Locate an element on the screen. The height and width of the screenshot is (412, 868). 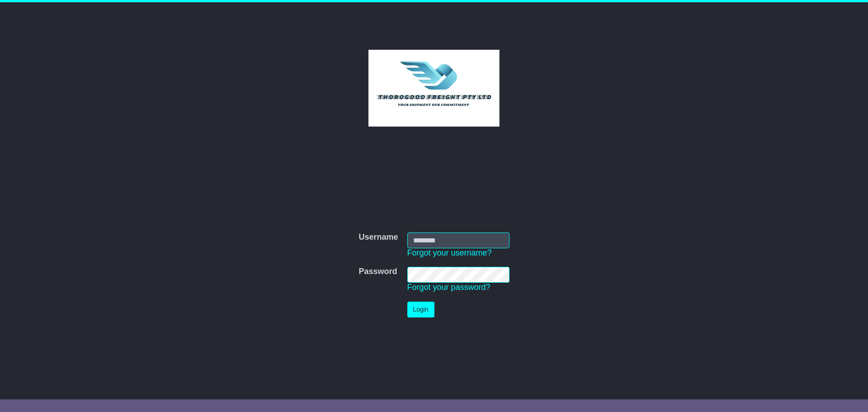
label: Username is located at coordinates (378, 238).